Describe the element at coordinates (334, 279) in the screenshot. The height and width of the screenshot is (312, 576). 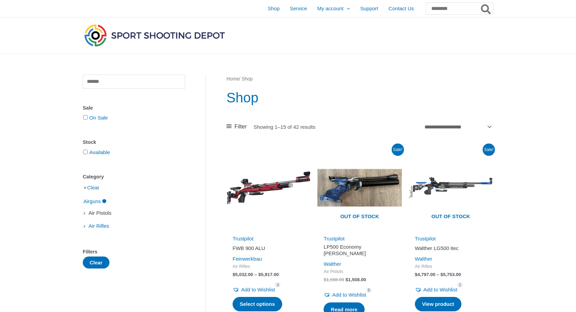
I see `bdi: 1,588.00` at that location.